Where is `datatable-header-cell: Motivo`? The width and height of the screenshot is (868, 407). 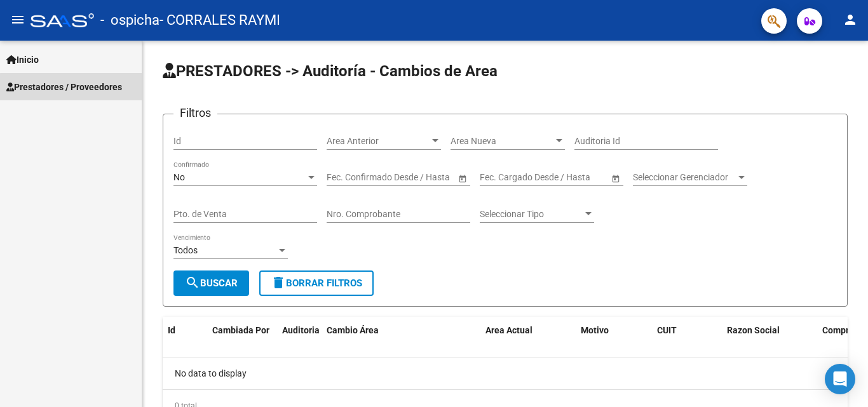 datatable-header-cell: Motivo is located at coordinates (614, 345).